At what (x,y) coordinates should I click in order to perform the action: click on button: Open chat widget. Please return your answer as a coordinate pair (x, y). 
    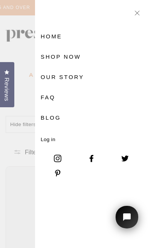
    Looking at the image, I should click on (21, 22).